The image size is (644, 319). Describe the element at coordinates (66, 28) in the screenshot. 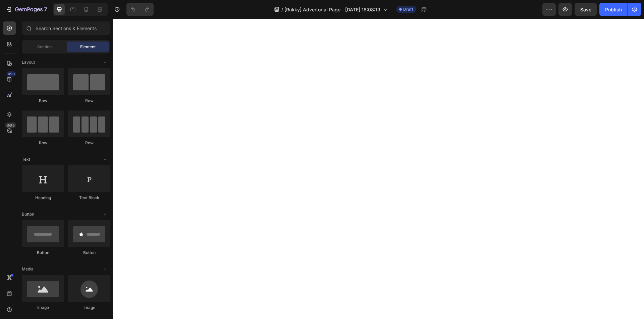

I see `input: Search Sections & Elements` at that location.